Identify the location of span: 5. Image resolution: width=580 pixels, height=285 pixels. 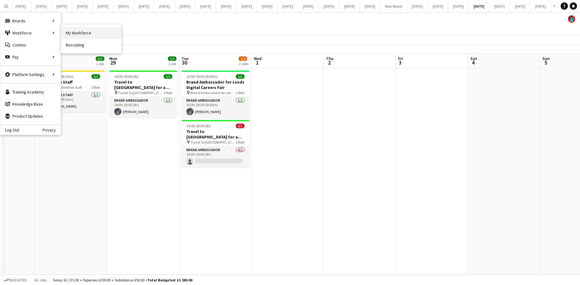
(546, 63).